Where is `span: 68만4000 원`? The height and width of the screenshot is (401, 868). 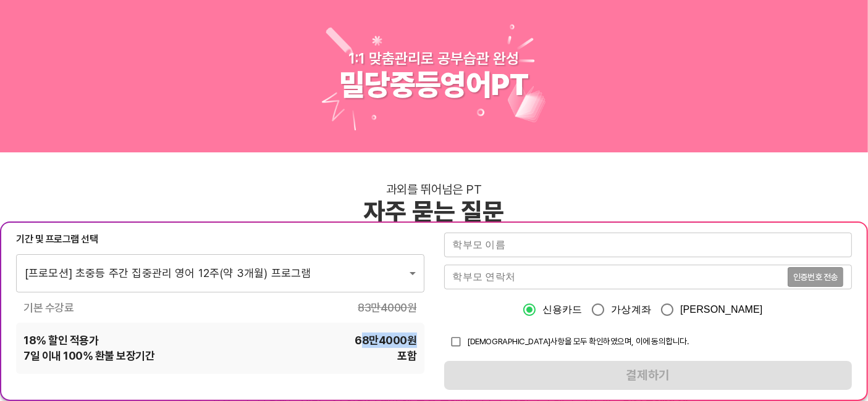 span: 68만4000 원 is located at coordinates (385, 340).